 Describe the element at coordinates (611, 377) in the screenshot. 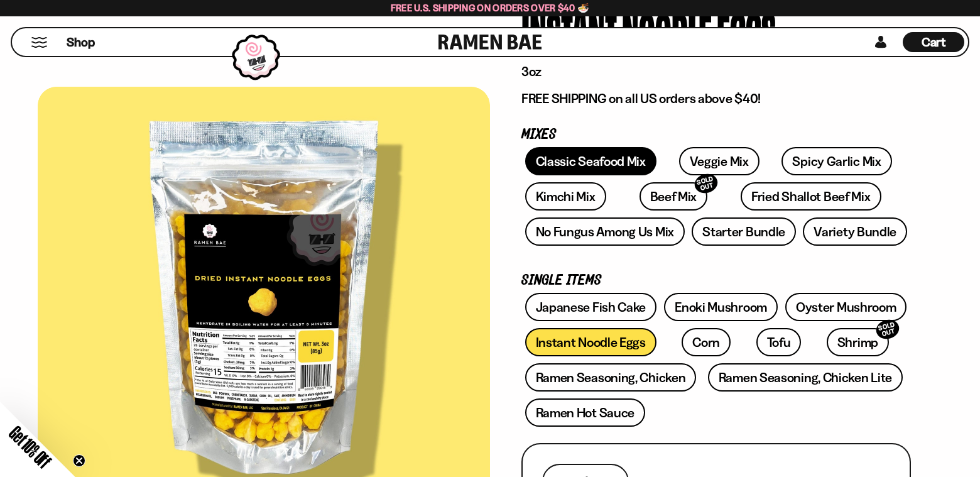

I see `a: Ramen Seasoning, Chicken` at that location.